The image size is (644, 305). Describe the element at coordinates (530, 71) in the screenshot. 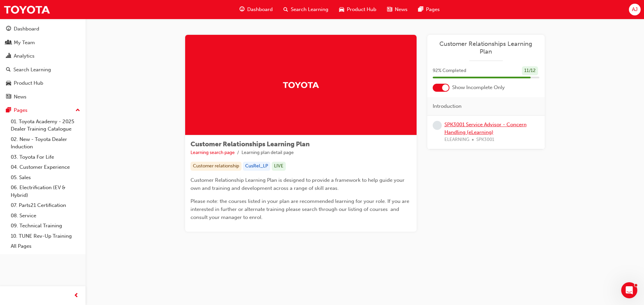

I see `div: 11 / 12` at that location.